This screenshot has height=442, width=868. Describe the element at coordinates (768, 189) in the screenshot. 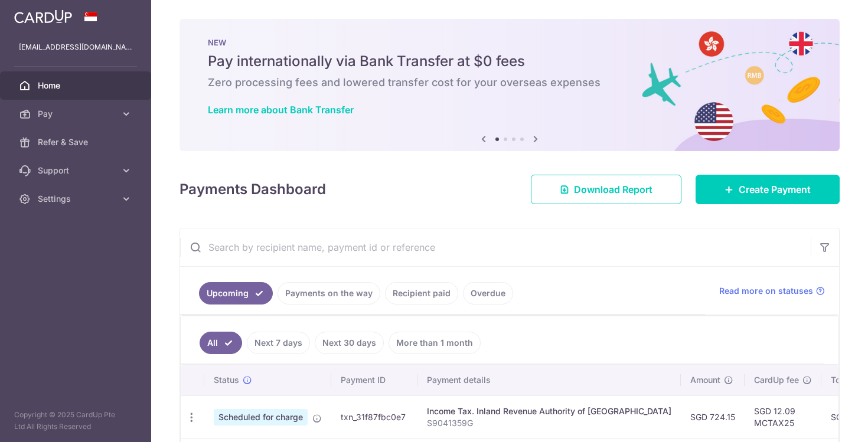

I see `a: Create Payment` at that location.